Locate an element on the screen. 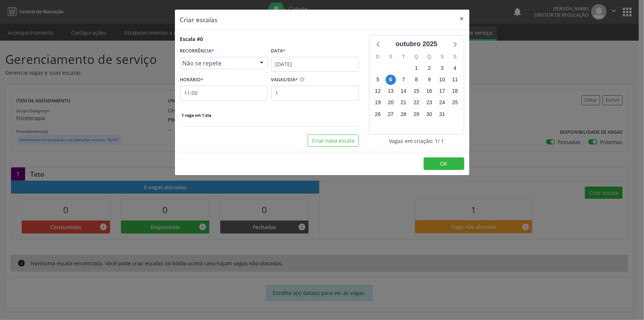 Image resolution: width=644 pixels, height=320 pixels. span: quinta-feira, 9 de outubro de 2025 is located at coordinates (429, 80).